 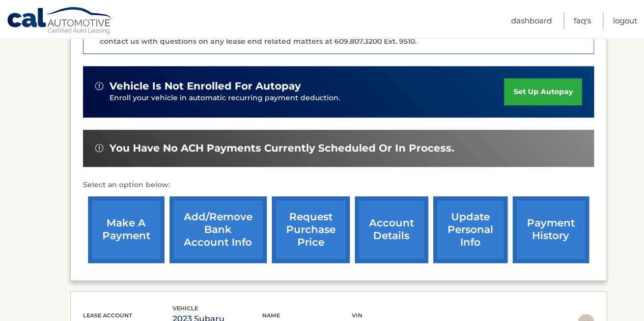 What do you see at coordinates (357, 316) in the screenshot?
I see `span: vin` at bounding box center [357, 316].